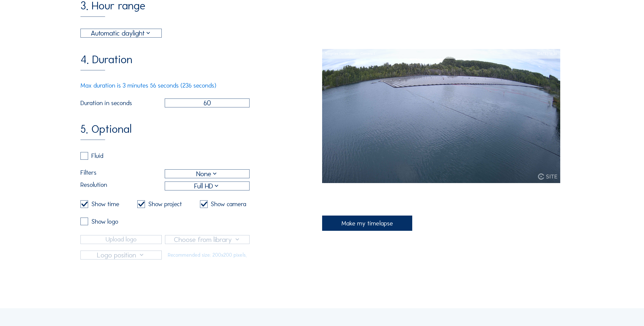 The height and width of the screenshot is (326, 644). What do you see at coordinates (340, 54) in the screenshot?
I see `div: Soignies Perlonjour` at bounding box center [340, 54].